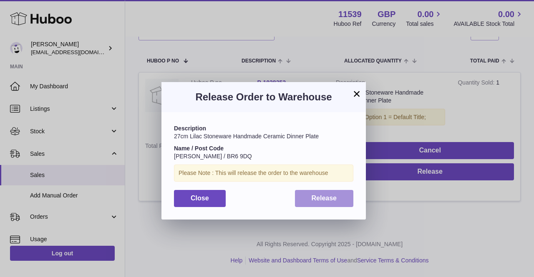 This screenshot has width=534, height=277. I want to click on div: Please Note : This will release the order to the warehouse, so click(263, 173).